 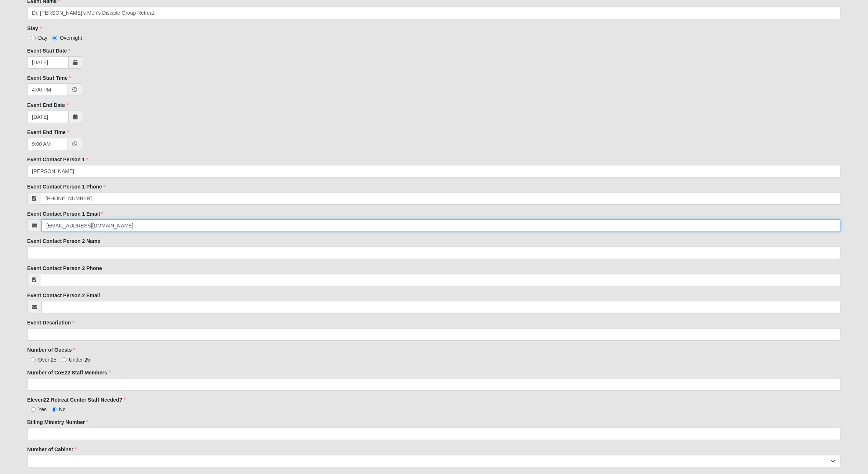 What do you see at coordinates (57, 422) in the screenshot?
I see `label: Billing Ministry Number` at bounding box center [57, 422].